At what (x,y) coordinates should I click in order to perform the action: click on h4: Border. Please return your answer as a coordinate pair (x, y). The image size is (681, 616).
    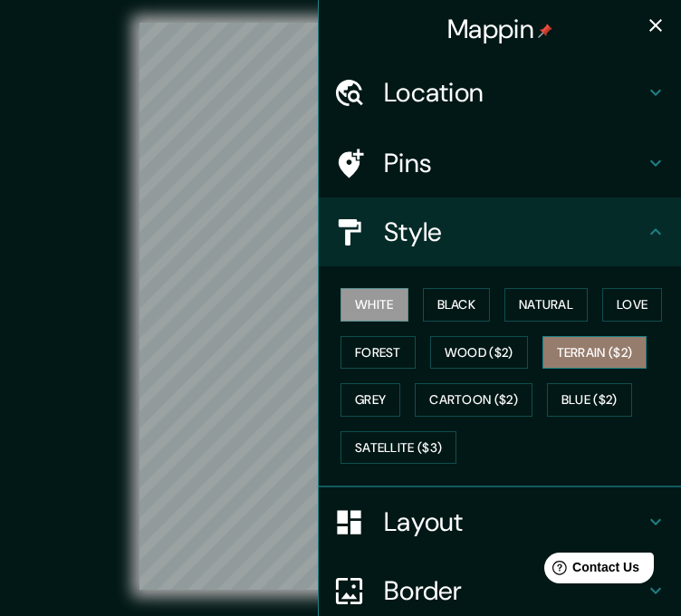
    Looking at the image, I should click on (514, 591).